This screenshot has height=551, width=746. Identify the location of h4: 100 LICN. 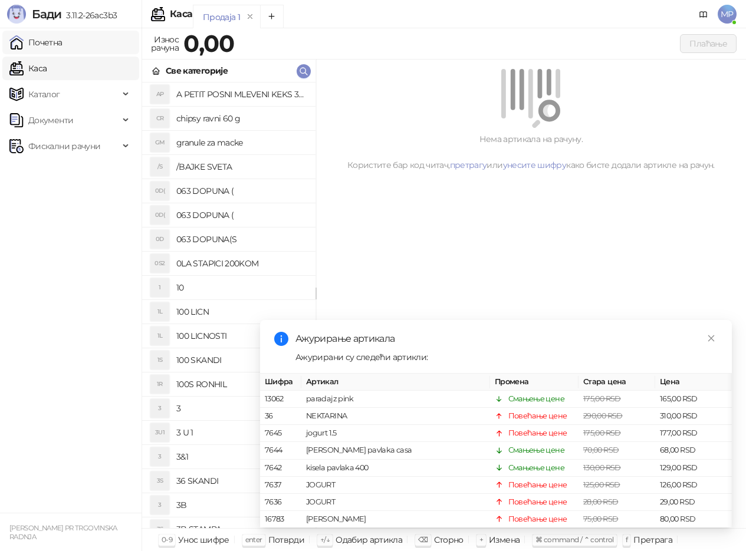
(242, 312).